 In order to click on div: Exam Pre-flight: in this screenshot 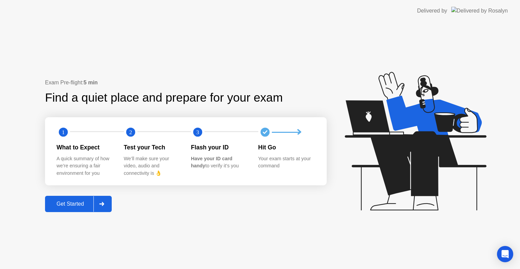, I will do `click(186, 83)`.